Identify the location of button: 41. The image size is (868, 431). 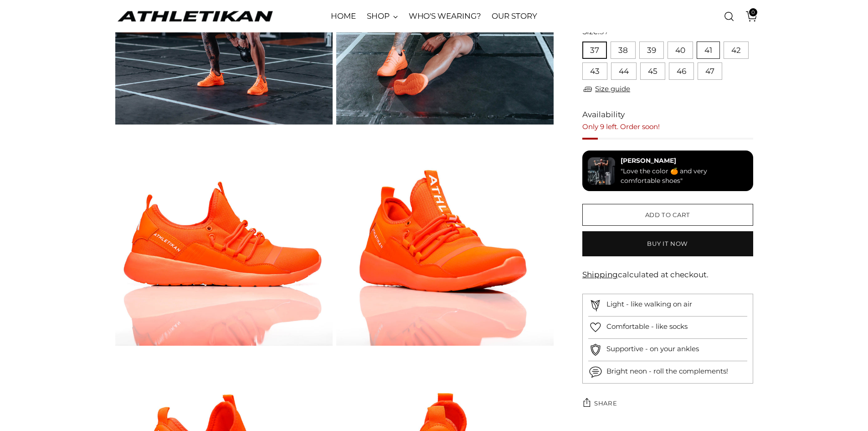
(709, 50).